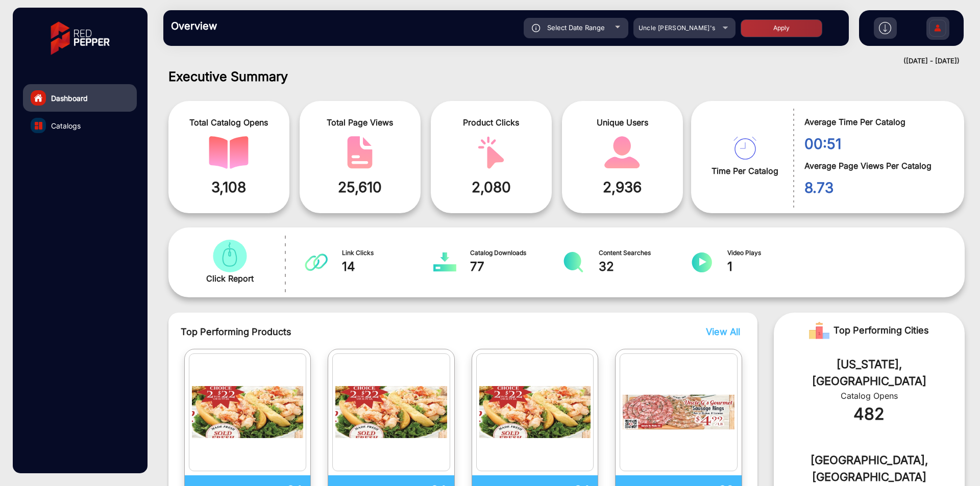 The width and height of the screenshot is (980, 486). What do you see at coordinates (80, 125) in the screenshot?
I see `a: Catalogs` at bounding box center [80, 125].